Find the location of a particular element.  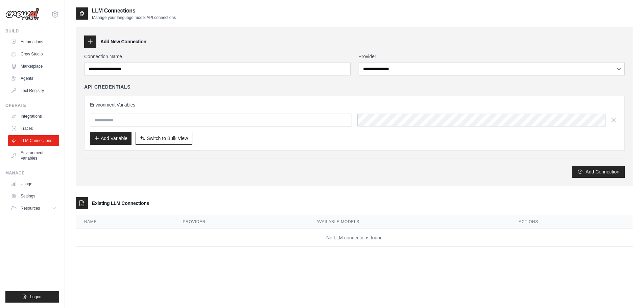

button: Logout is located at coordinates (32, 297).